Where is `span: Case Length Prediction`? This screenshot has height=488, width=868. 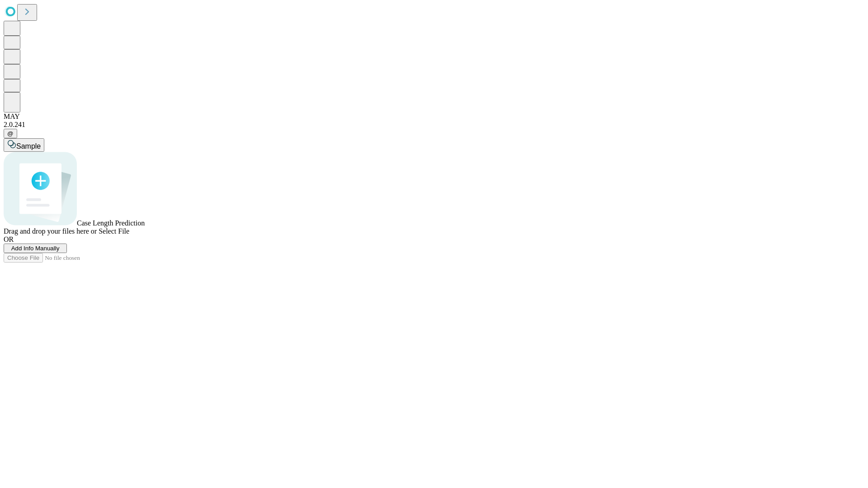
span: Case Length Prediction is located at coordinates (111, 223).